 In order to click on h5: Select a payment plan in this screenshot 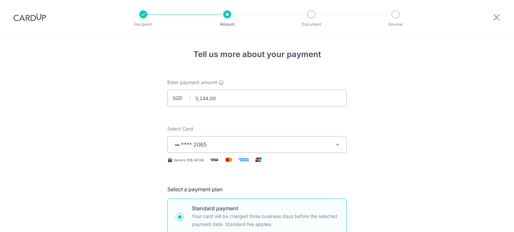, I will do `click(257, 190)`.